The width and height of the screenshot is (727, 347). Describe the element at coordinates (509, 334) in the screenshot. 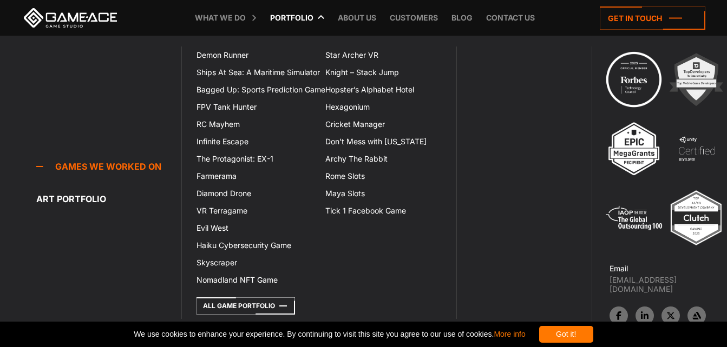

I see `a: More info` at that location.